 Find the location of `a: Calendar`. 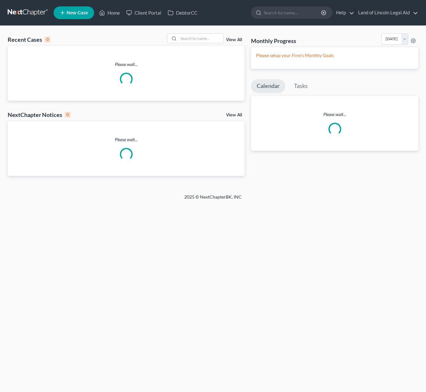

a: Calendar is located at coordinates (268, 86).